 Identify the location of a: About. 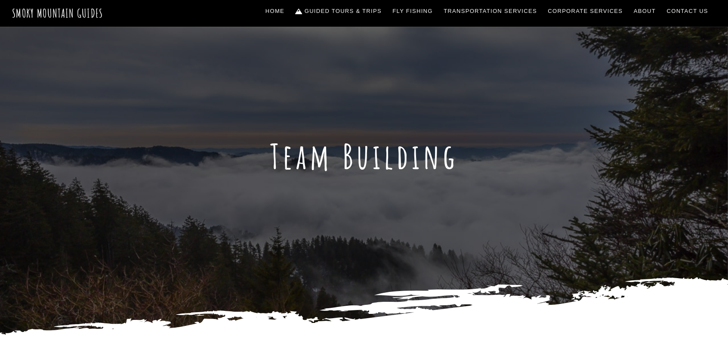
(645, 11).